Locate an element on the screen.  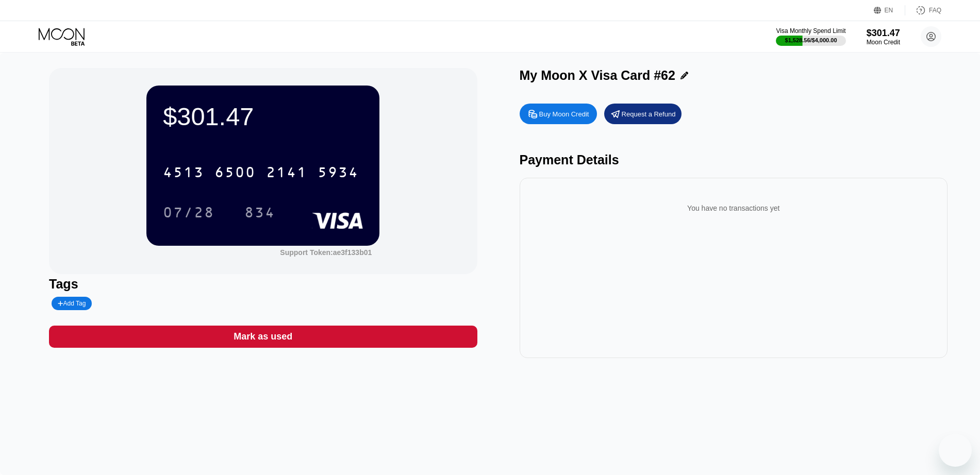
div: Tags is located at coordinates (263, 284).